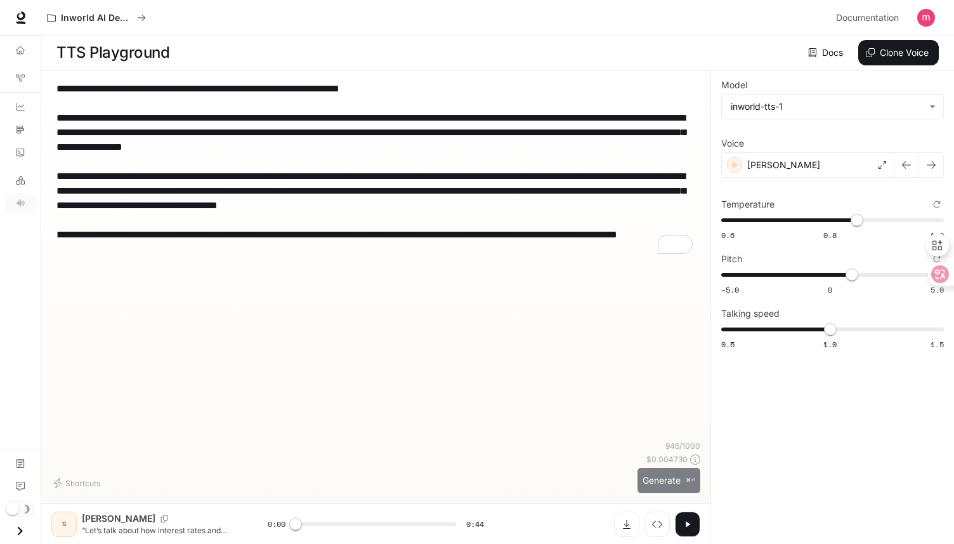  What do you see at coordinates (926, 18) in the screenshot?
I see `button: User avatar` at bounding box center [926, 18].